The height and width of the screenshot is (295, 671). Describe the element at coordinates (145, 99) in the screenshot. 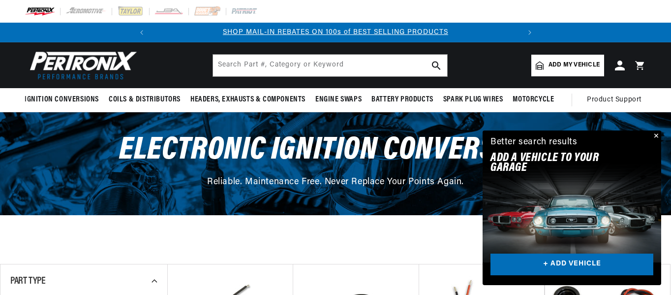

I see `span: Coils & Distributors` at that location.